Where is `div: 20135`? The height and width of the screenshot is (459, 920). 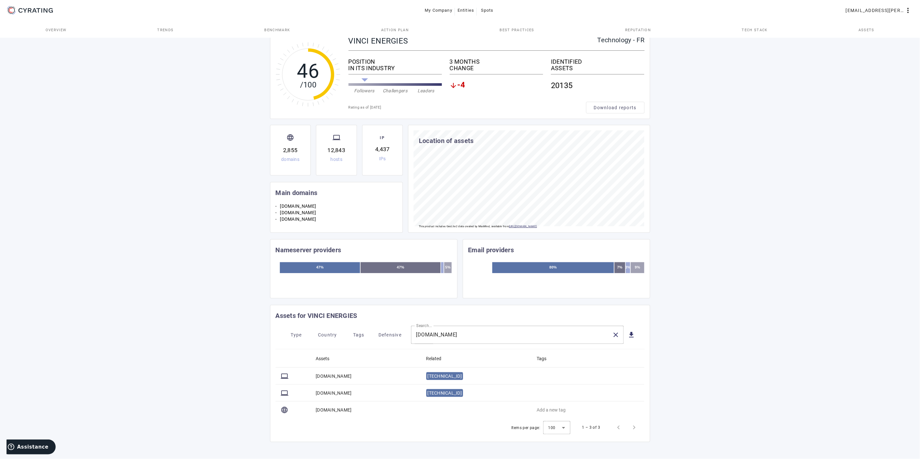 div: 20135 is located at coordinates (597, 86).